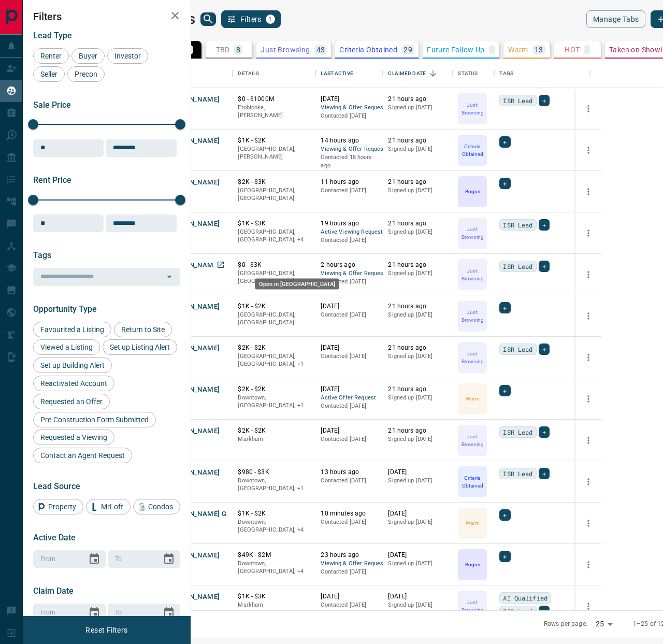 The height and width of the screenshot is (644, 663). Describe the element at coordinates (472, 191) in the screenshot. I see `p: Bogus` at that location.